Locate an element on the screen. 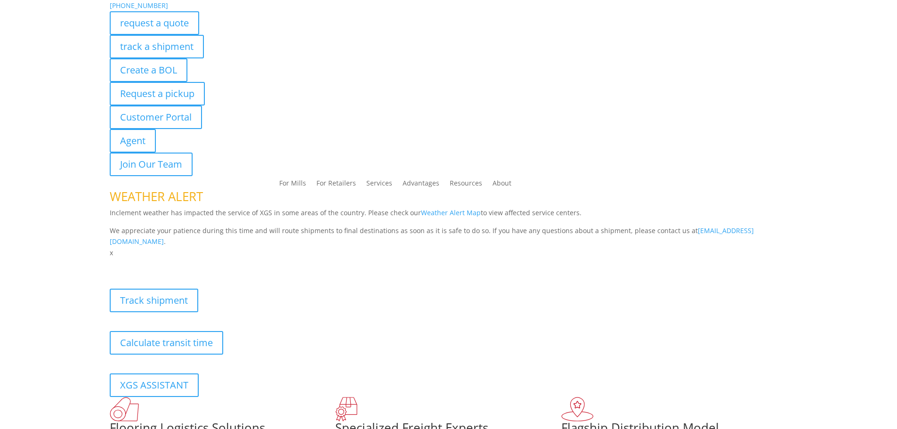 The width and height of the screenshot is (897, 429). a: Customer Portal is located at coordinates (156, 117).